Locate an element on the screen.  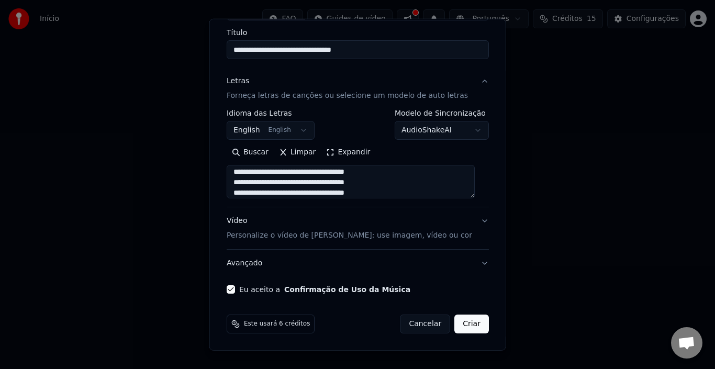
button: LetrasForneça letras de canções ou selecione um modelo de auto letras is located at coordinates (357, 88).